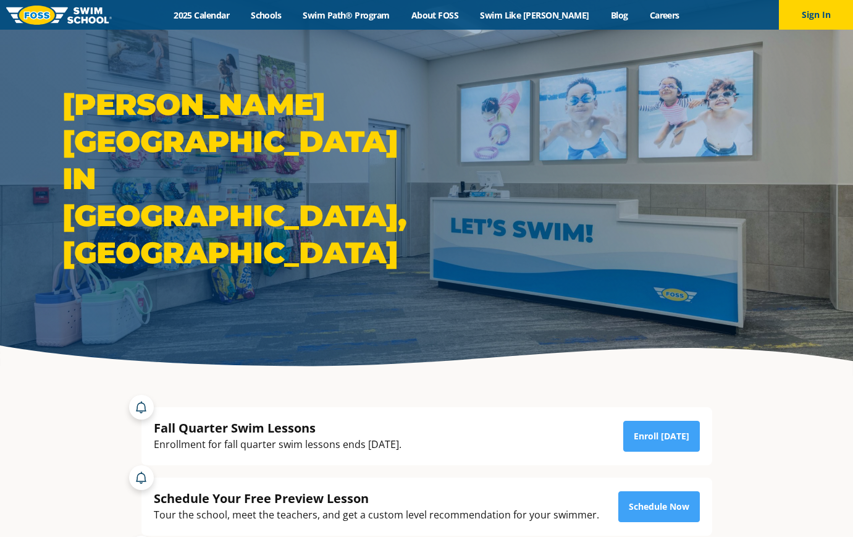 This screenshot has width=853, height=537. I want to click on a: Schedule Now, so click(659, 507).